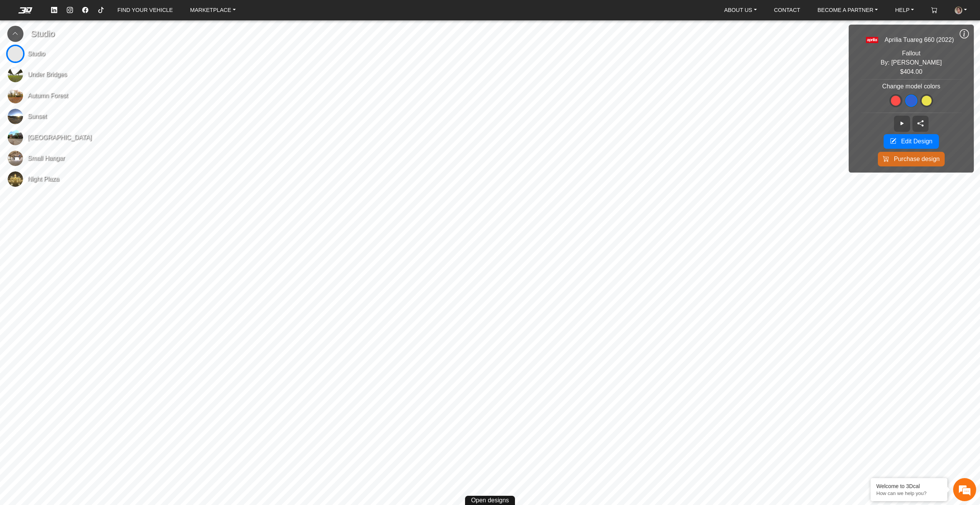 This screenshot has width=980, height=505. What do you see at coordinates (917, 142) in the screenshot?
I see `span: Edit Design` at bounding box center [917, 142].